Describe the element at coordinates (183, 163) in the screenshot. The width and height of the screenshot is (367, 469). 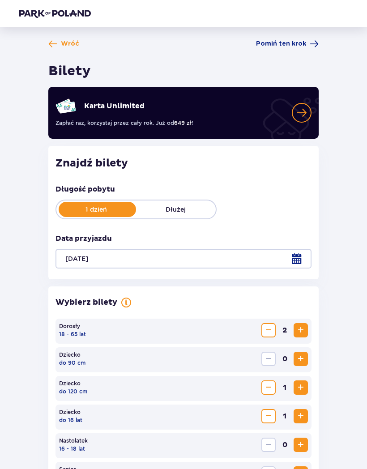
I see `h2: Znajdź bilety` at that location.